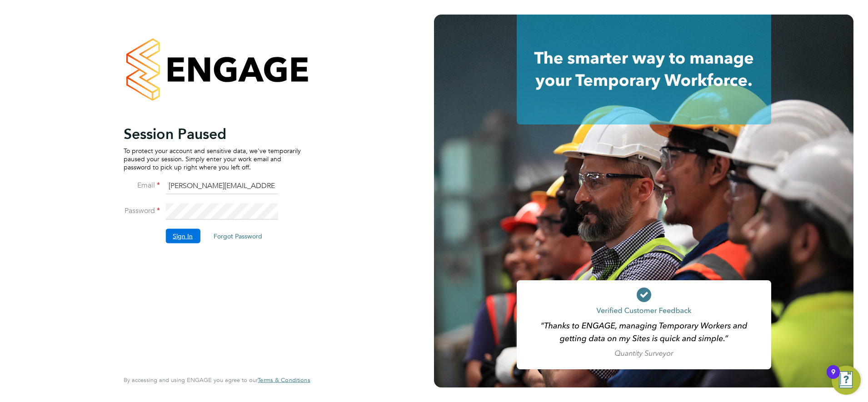 The image size is (868, 402). What do you see at coordinates (238, 236) in the screenshot?
I see `button: Forgot Password` at bounding box center [238, 236].